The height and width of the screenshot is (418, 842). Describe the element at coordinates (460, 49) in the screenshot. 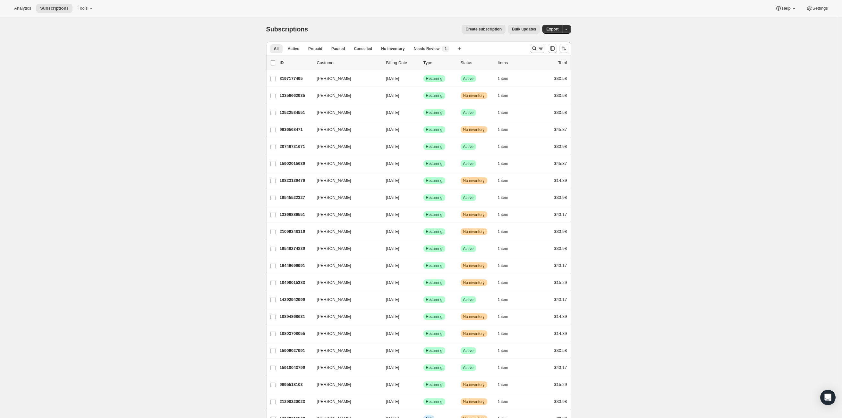

I see `button: Create new view` at that location.